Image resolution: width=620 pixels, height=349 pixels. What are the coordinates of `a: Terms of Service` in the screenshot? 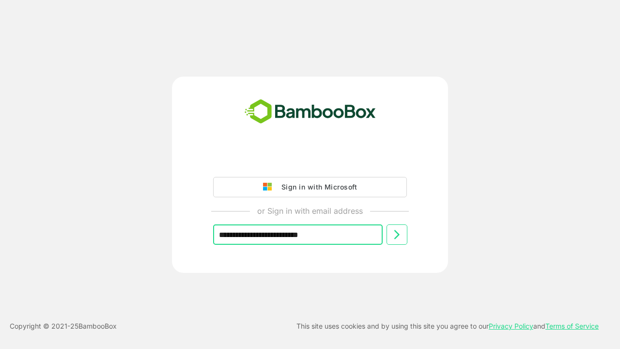 It's located at (572, 325).